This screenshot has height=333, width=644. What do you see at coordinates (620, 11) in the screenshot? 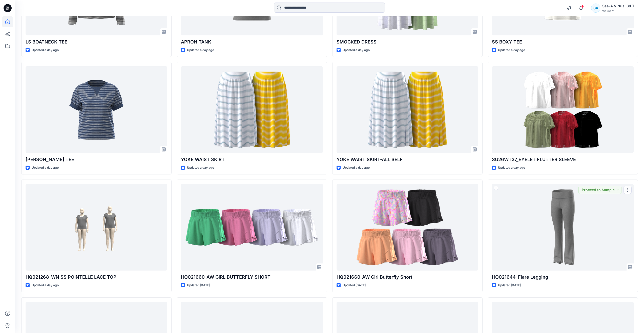
I see `div: Walmart` at bounding box center [620, 11].